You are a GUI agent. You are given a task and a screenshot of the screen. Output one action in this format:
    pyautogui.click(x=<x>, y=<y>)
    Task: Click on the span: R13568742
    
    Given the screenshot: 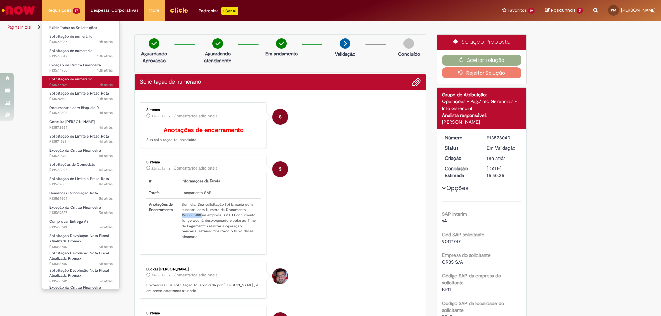 What is the action you would take?
    pyautogui.click(x=81, y=282)
    